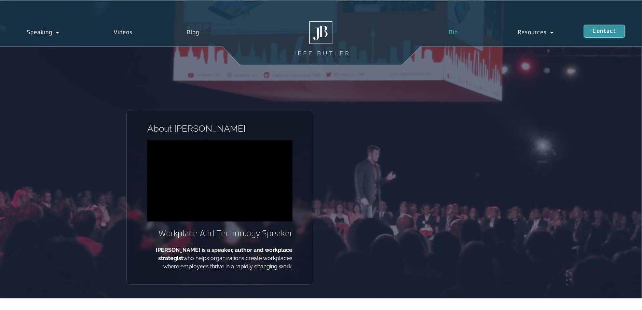 The height and width of the screenshot is (310, 642). I want to click on a: Videos, so click(123, 32).